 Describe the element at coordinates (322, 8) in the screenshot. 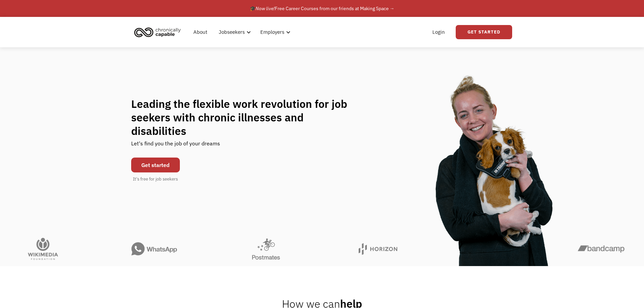

I see `div: 🎓 Free Career Courses from our friends at Making Space →` at that location.